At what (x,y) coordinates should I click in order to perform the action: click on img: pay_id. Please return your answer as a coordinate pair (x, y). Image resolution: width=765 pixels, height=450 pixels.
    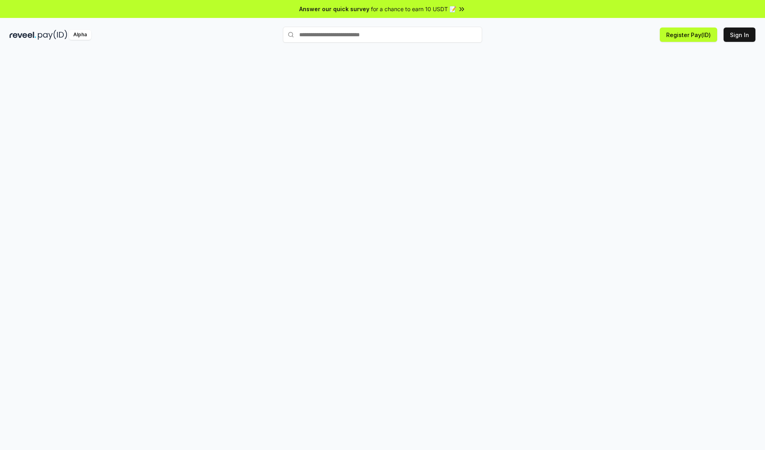
    Looking at the image, I should click on (53, 35).